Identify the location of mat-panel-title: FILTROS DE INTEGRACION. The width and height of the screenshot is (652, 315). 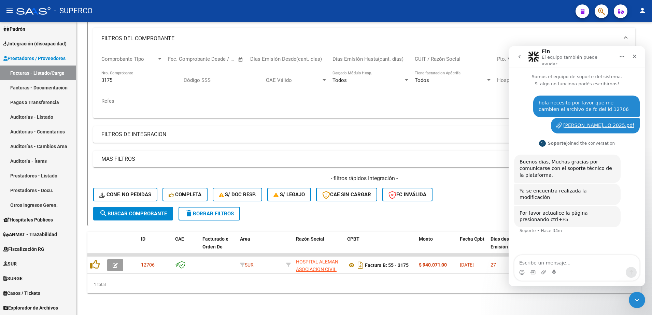
(360, 135).